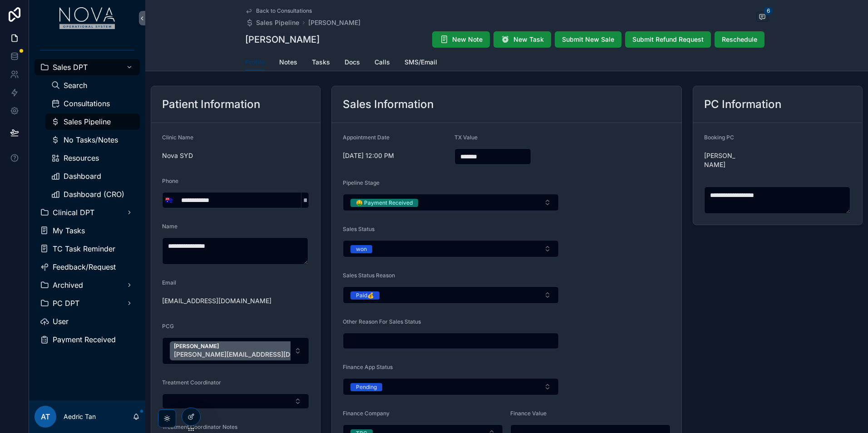 The height and width of the screenshot is (433, 868). What do you see at coordinates (321, 62) in the screenshot?
I see `span: Tasks` at bounding box center [321, 62].